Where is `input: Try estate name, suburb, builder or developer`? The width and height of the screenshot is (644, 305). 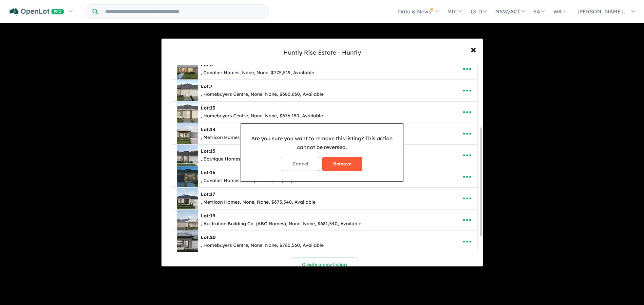 input: Try estate name, suburb, builder or developer is located at coordinates (184, 11).